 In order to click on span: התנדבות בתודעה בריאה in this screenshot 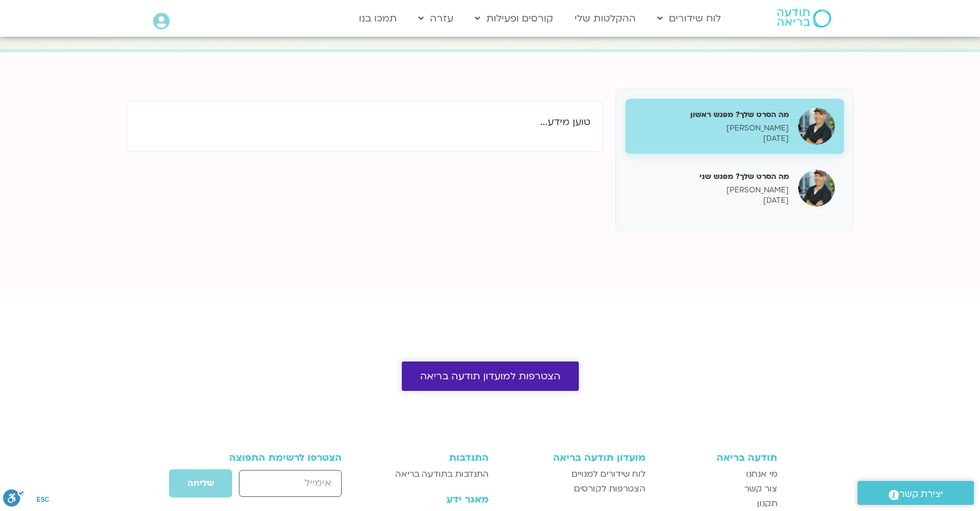, I will do `click(442, 475)`.